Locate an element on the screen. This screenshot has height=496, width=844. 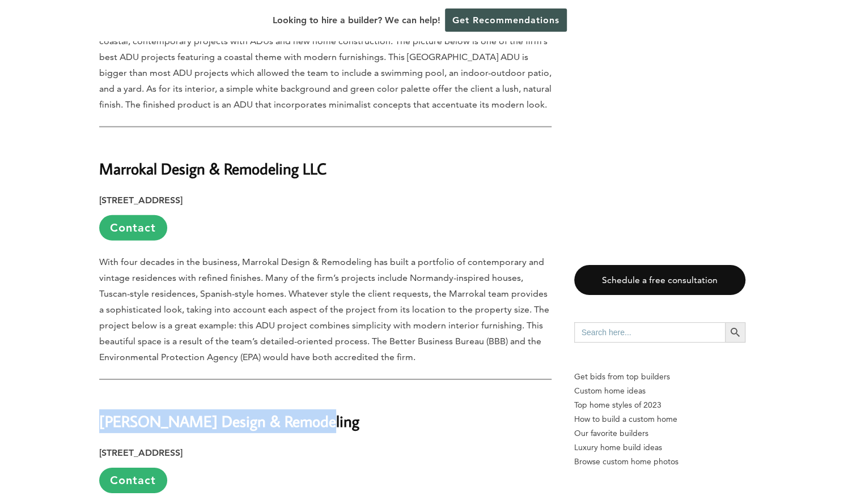
p: Top home styles of 2023 is located at coordinates (659, 405).